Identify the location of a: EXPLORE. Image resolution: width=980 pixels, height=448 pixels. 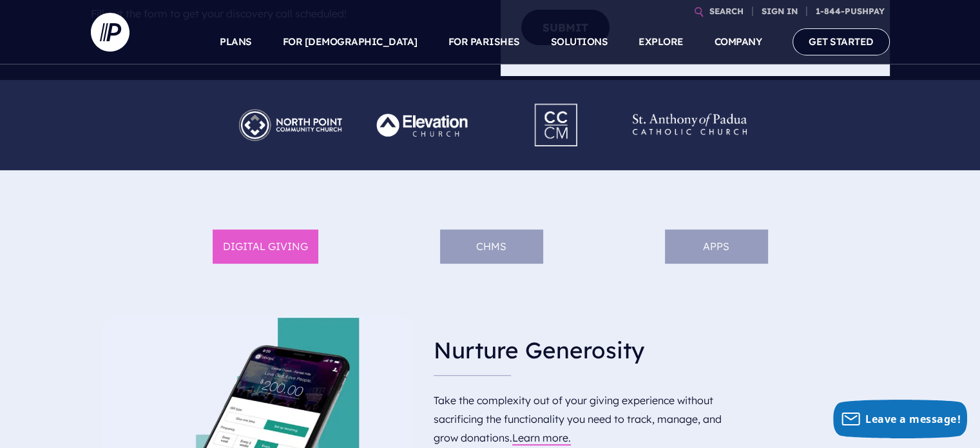
(661, 42).